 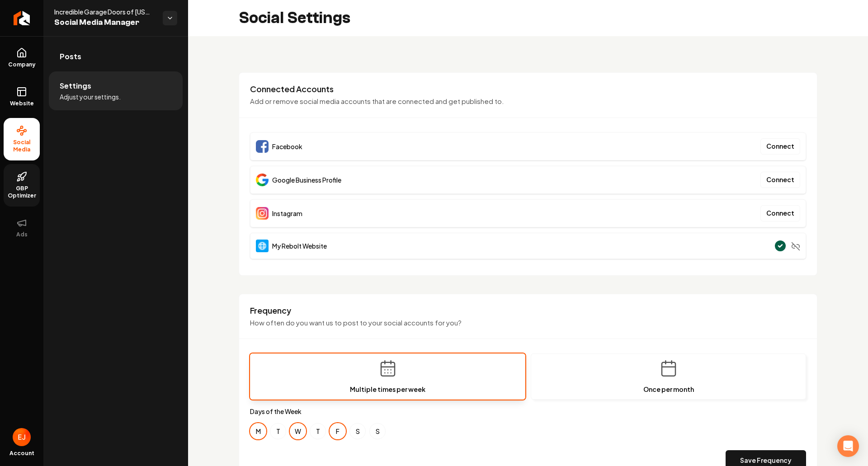 What do you see at coordinates (116, 57) in the screenshot?
I see `a: Posts` at bounding box center [116, 57].